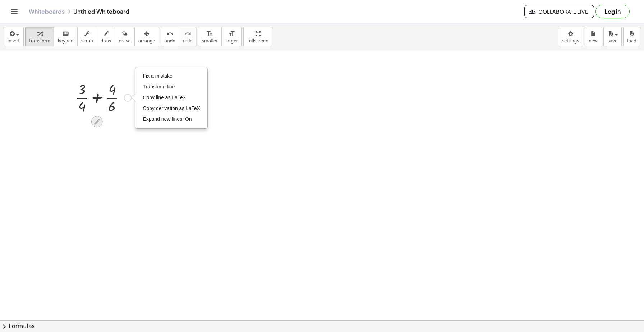 The height and width of the screenshot is (332, 644). I want to click on span: smaller, so click(210, 41).